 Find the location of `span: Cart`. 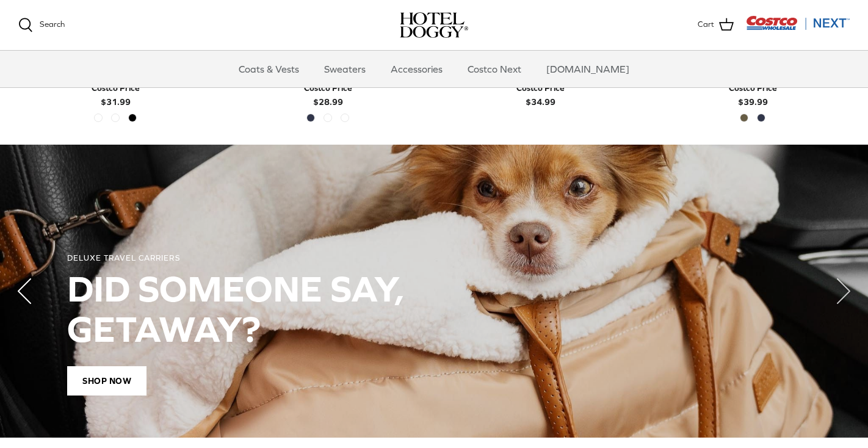

span: Cart is located at coordinates (706, 25).